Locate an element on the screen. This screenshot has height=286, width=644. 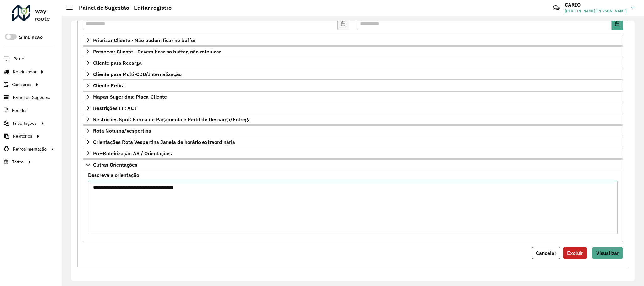
span: Priorizar Cliente - Não podem ficar no buffer is located at coordinates (144, 40).